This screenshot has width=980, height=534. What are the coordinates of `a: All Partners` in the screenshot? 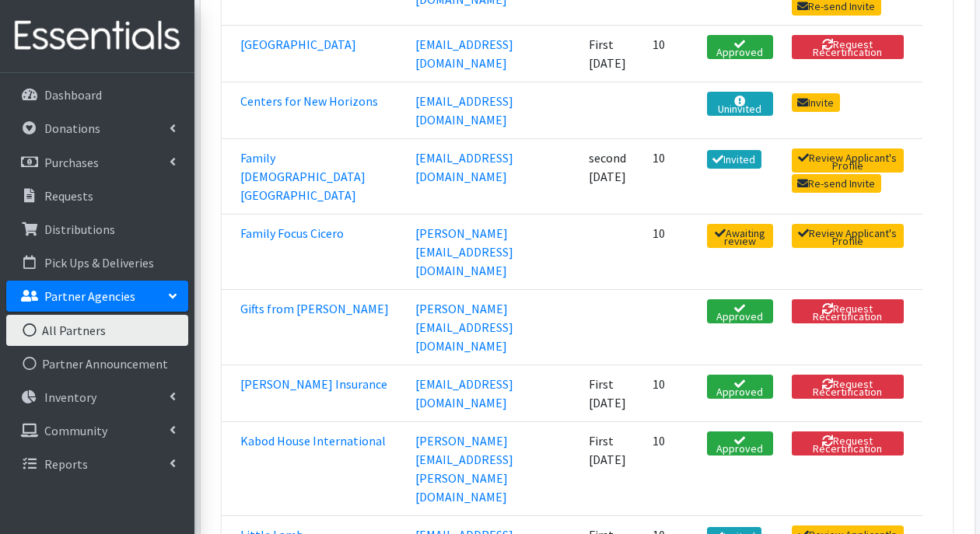 It's located at (97, 331).